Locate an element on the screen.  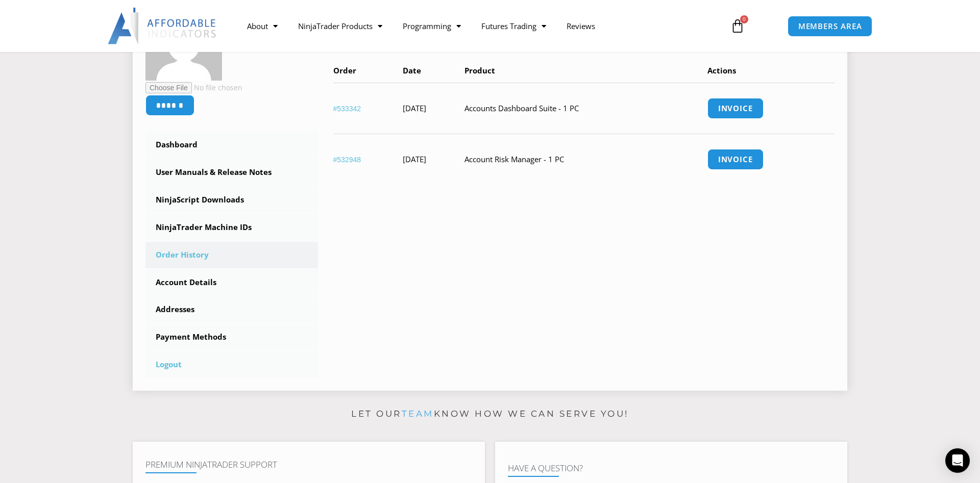
td: Account Risk Manager - 1 PC is located at coordinates (586, 159).